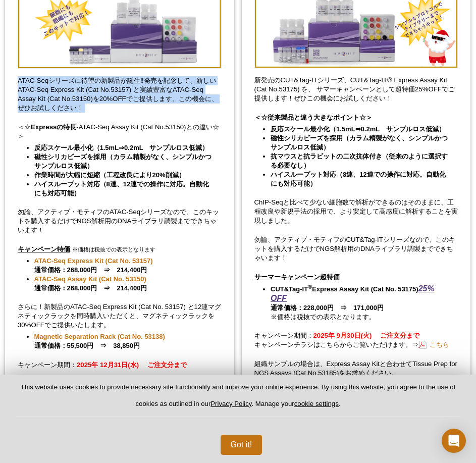 The width and height of the screenshot is (476, 463). What do you see at coordinates (356, 89) in the screenshot?
I see `p: 新発売のCUT&Tag-ITシリーズ、CUT&Tag-IT® Express Assay Kit (Cat No.53175) を、 サマーキャンペーンとして超特価25%OFFでご提供します！ぜ...` at bounding box center [356, 89].